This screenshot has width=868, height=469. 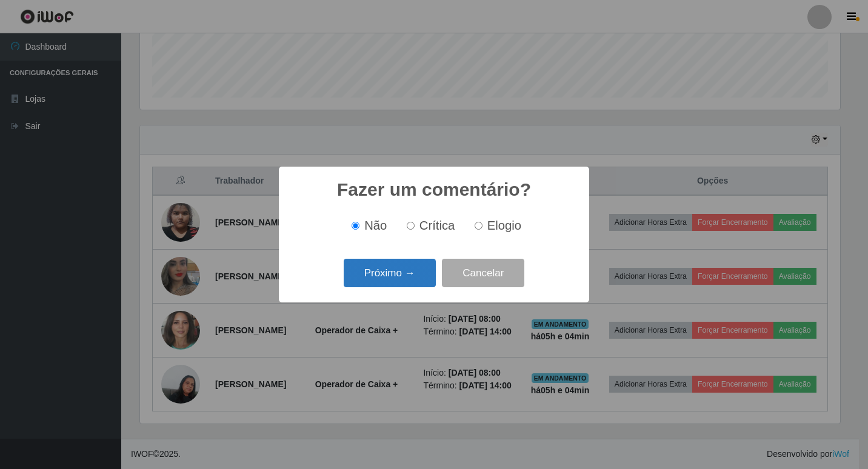 I want to click on button: Cancelar, so click(x=483, y=272).